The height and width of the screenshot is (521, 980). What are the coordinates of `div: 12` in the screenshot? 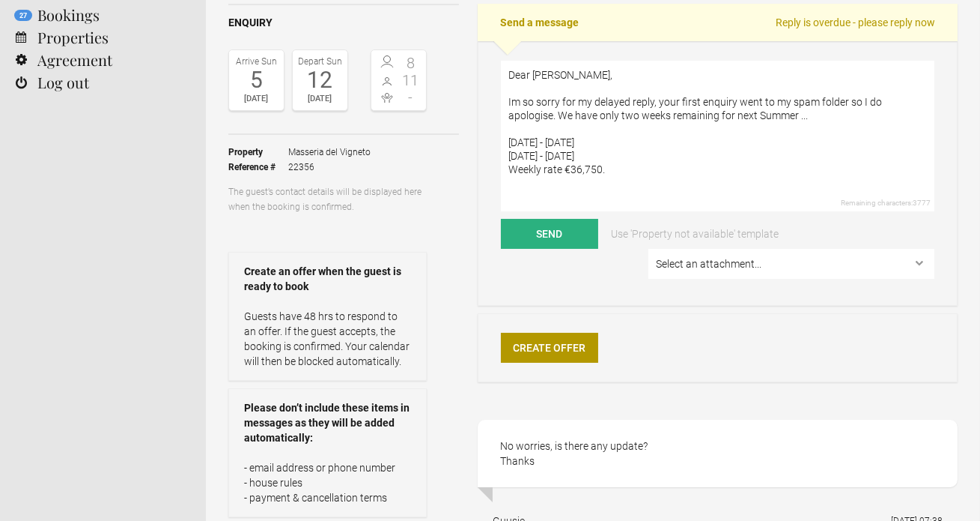 It's located at (320, 81).